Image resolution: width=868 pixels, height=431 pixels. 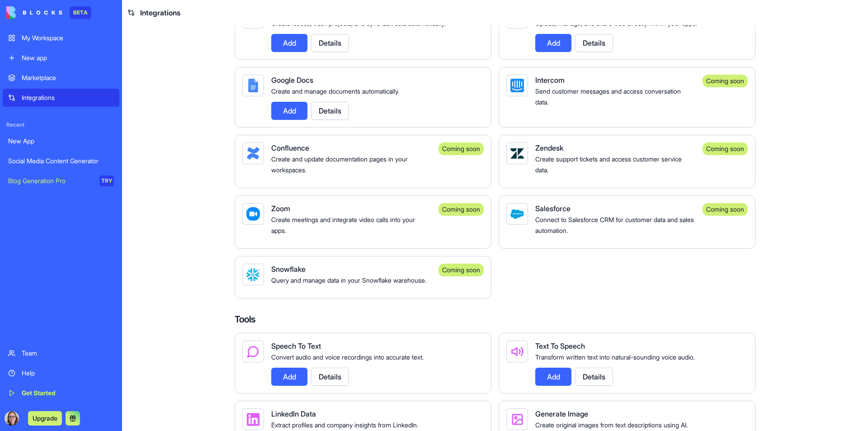 I want to click on span: Extract profiles and company insights from LinkedIn., so click(x=345, y=425).